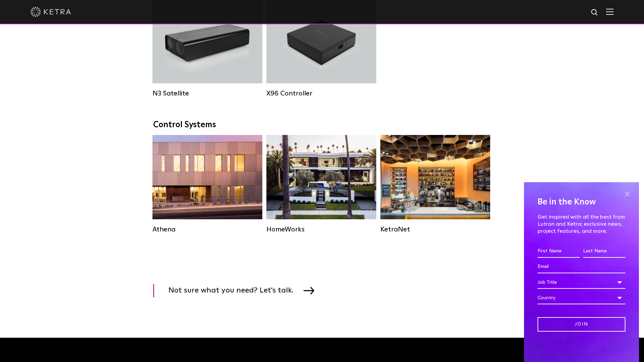 Image resolution: width=644 pixels, height=362 pixels. What do you see at coordinates (51, 12) in the screenshot?
I see `img: ketra-logo-2019-white` at bounding box center [51, 12].